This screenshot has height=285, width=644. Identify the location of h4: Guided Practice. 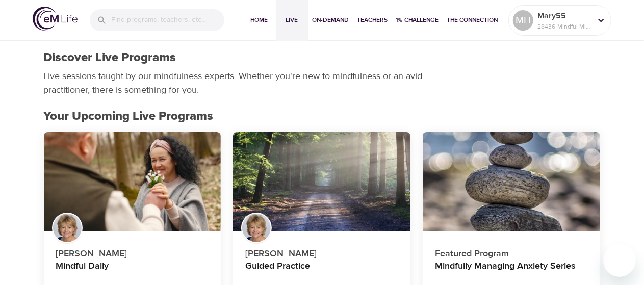
(322, 273).